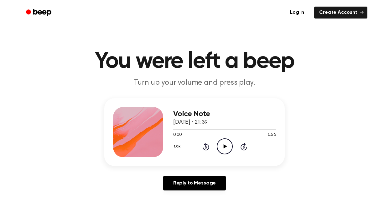 Image resolution: width=389 pixels, height=219 pixels. What do you see at coordinates (225, 114) in the screenshot?
I see `h3: Voice Note` at bounding box center [225, 114].